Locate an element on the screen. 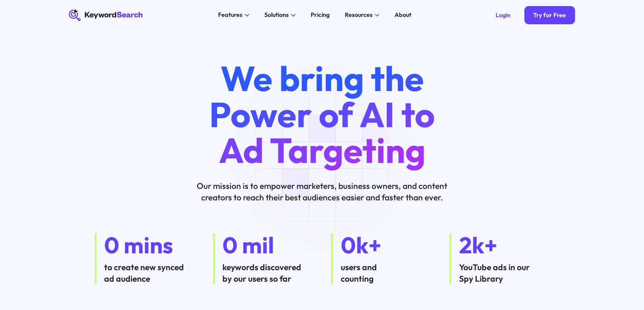  span: We bring the Power of AI to Ad Targeting is located at coordinates (322, 114).